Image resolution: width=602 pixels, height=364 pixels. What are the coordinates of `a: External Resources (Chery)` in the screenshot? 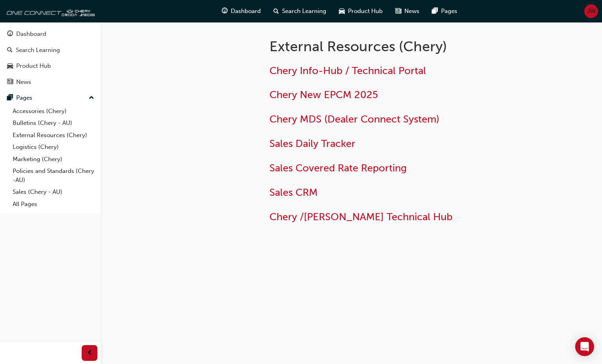 It's located at (53, 135).